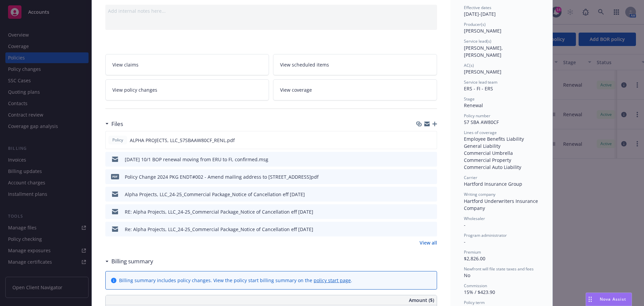  What do you see at coordinates (473, 105) in the screenshot?
I see `span: Renewal` at bounding box center [473, 105].